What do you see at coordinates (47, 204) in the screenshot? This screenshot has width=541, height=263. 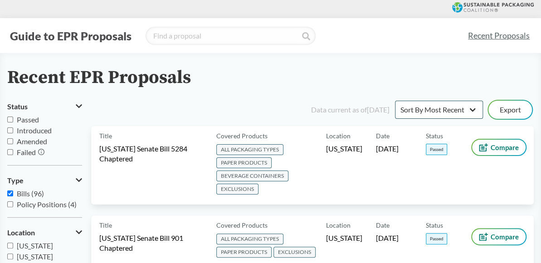 I see `span: Policy Positions (4)` at bounding box center [47, 204].